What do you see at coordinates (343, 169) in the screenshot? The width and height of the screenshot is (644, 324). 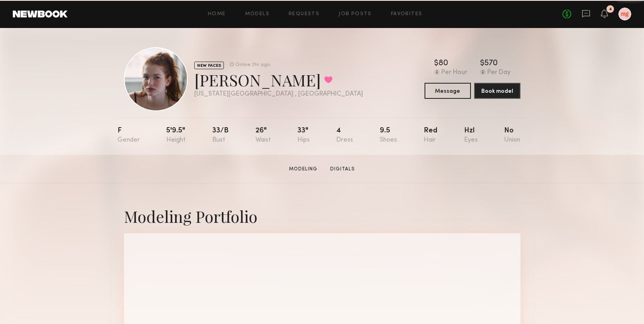 I see `a: Digitals` at bounding box center [343, 169].